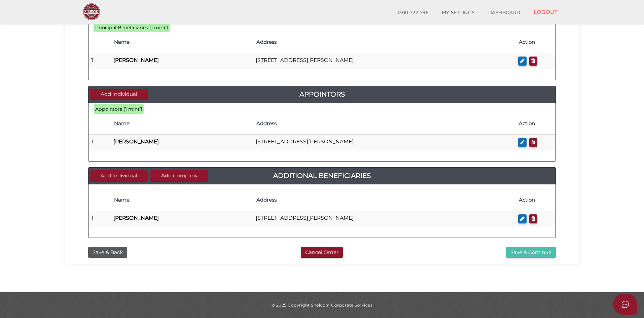  I want to click on a: Additional Beneficiaries, so click(322, 176).